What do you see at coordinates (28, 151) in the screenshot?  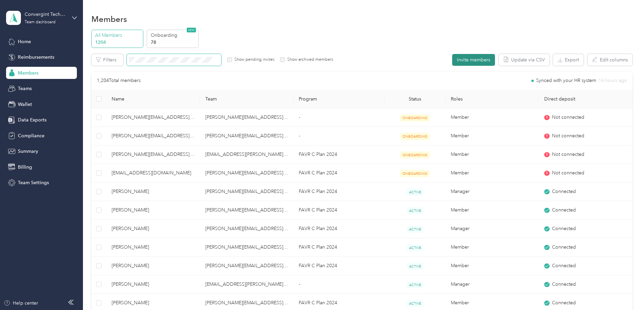 I see `span: Summary` at bounding box center [28, 151].